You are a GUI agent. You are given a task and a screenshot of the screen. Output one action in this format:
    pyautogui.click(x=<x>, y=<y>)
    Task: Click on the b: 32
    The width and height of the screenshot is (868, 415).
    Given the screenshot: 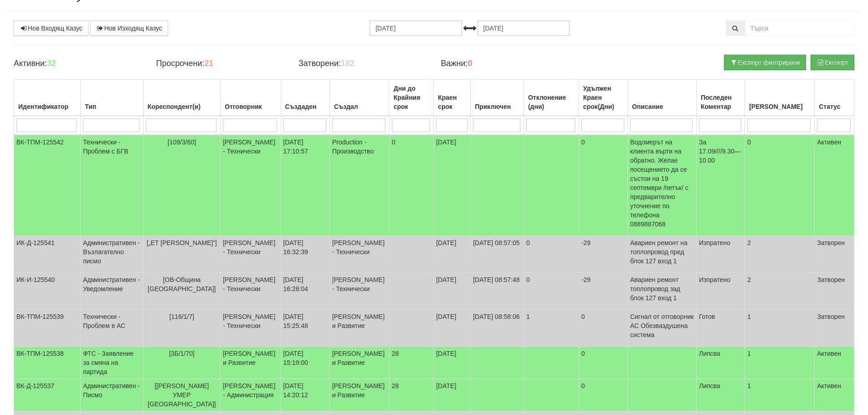 What is the action you would take?
    pyautogui.click(x=51, y=63)
    